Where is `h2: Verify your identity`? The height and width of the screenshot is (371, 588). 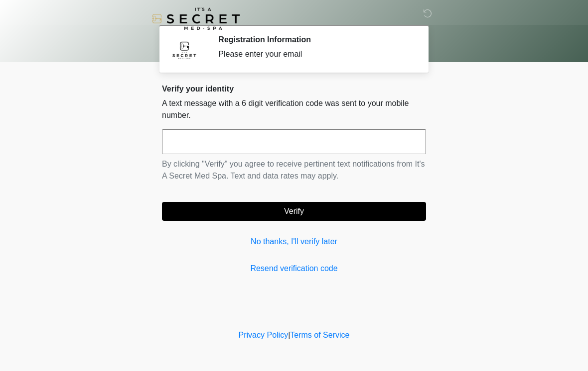 h2: Verify your identity is located at coordinates (294, 89).